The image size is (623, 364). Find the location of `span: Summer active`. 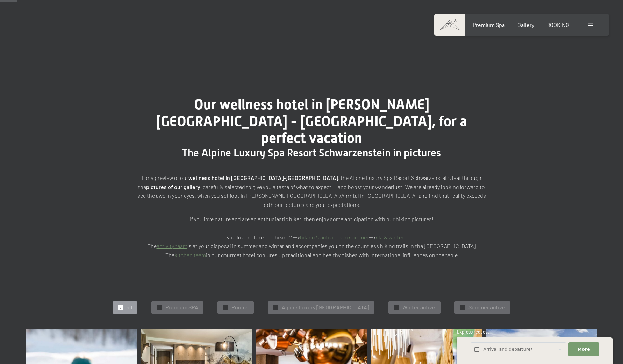

span: Summer active is located at coordinates (487, 307).